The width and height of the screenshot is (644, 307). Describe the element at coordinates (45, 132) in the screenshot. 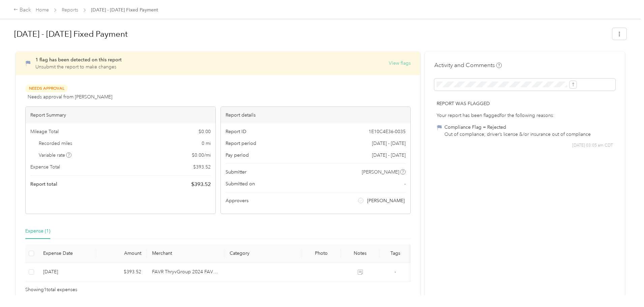

I see `span: Mileage Total` at that location.